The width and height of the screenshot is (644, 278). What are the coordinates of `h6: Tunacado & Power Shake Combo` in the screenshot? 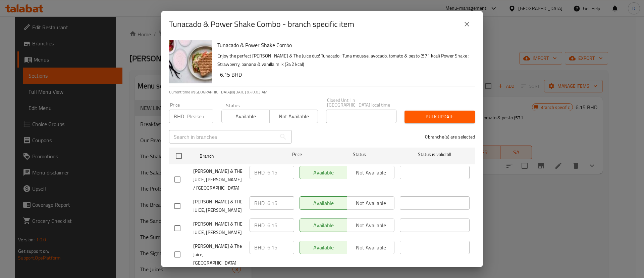 It's located at (343, 45).